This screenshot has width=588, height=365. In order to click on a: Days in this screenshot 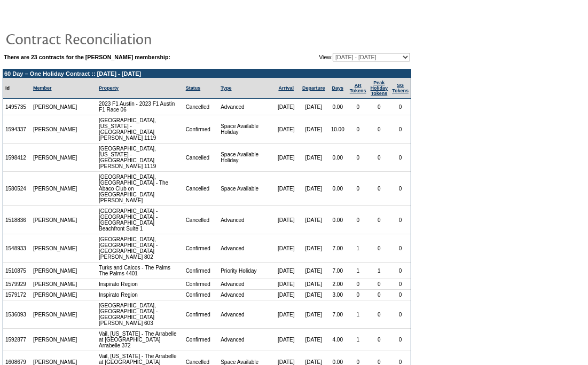, I will do `click(337, 88)`.